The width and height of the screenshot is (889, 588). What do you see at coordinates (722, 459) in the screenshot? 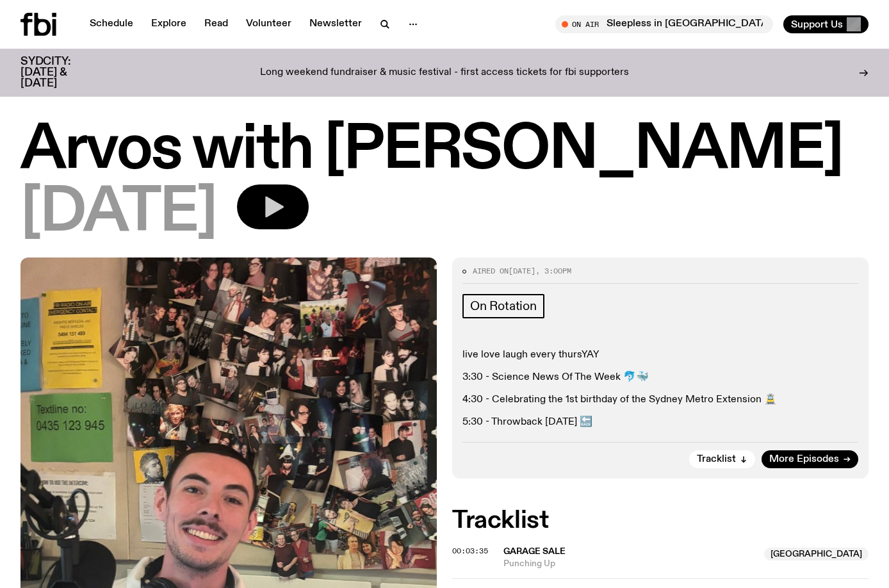
I see `button: Tracklist` at bounding box center [722, 459].